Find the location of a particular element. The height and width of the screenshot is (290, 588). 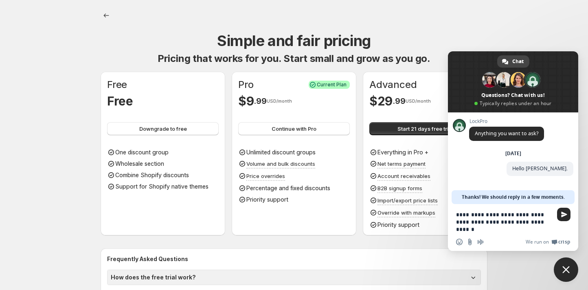

a: We run onCrisp is located at coordinates (548, 242).